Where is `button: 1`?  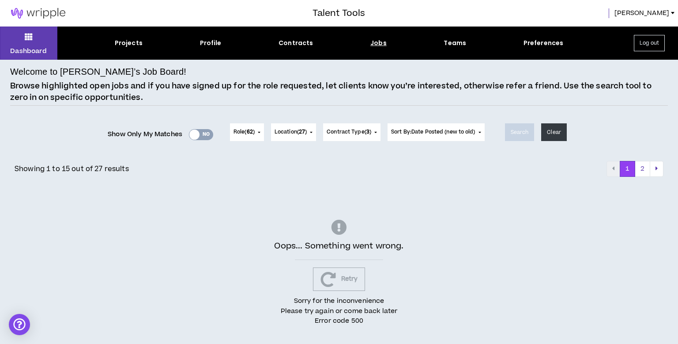 button: 1 is located at coordinates (628, 169).